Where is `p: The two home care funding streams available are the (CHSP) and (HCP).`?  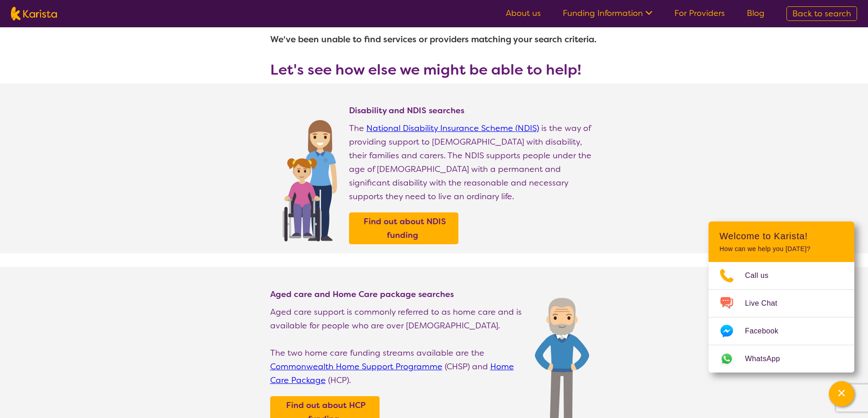
p: The two home care funding streams available are the (CHSP) and (HCP). is located at coordinates (398, 367).